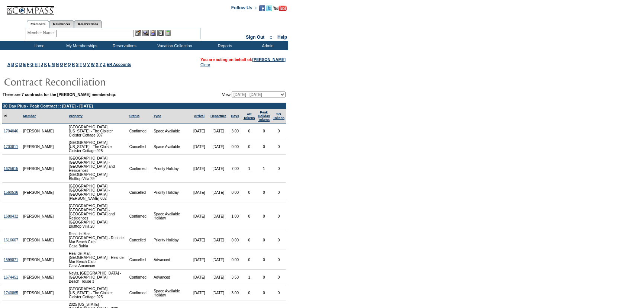 Image resolution: width=644 pixels, height=308 pixels. Describe the element at coordinates (11, 131) in the screenshot. I see `a: 1704046` at that location.